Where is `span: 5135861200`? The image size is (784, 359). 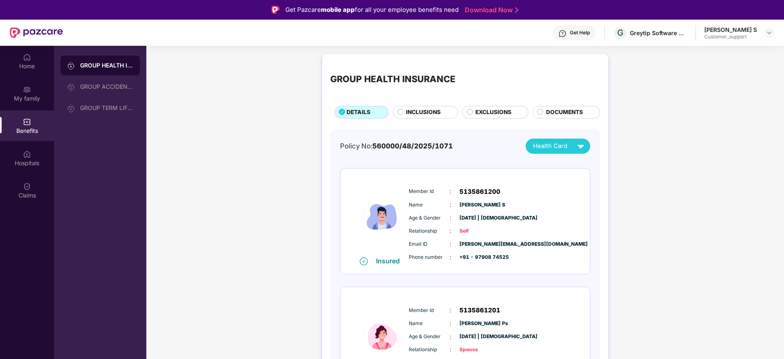
span: 5135861200 is located at coordinates (480, 192).